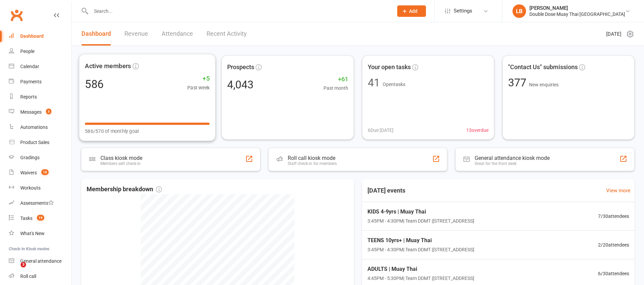 This screenshot has width=644, height=285. I want to click on a: Recent Activity, so click(226, 34).